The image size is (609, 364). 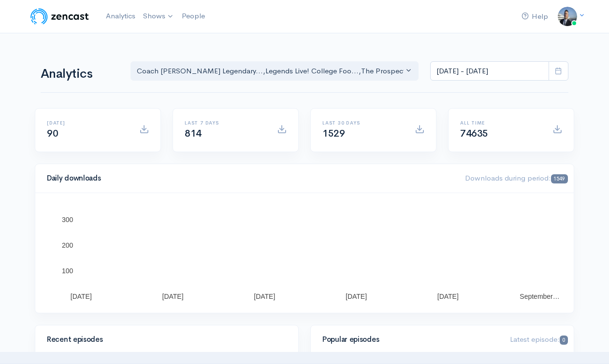 What do you see at coordinates (334, 133) in the screenshot?
I see `span: 1529` at bounding box center [334, 133].